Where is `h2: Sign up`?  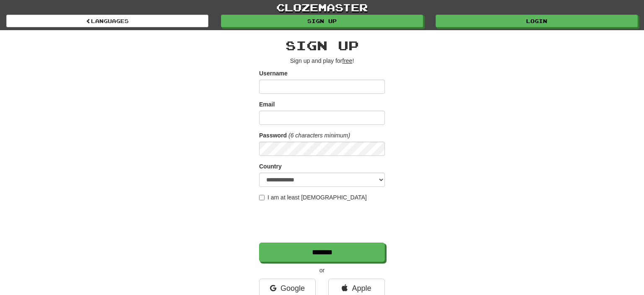
h2: Sign up is located at coordinates (322, 45).